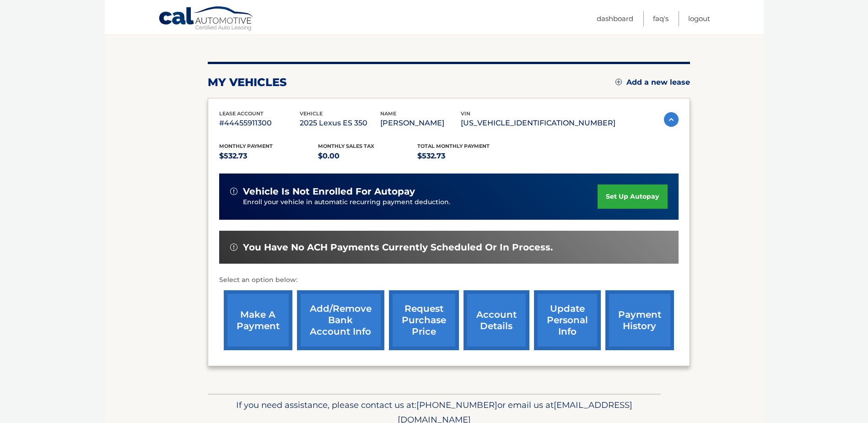  What do you see at coordinates (661, 18) in the screenshot?
I see `a: FAQ's` at bounding box center [661, 18].